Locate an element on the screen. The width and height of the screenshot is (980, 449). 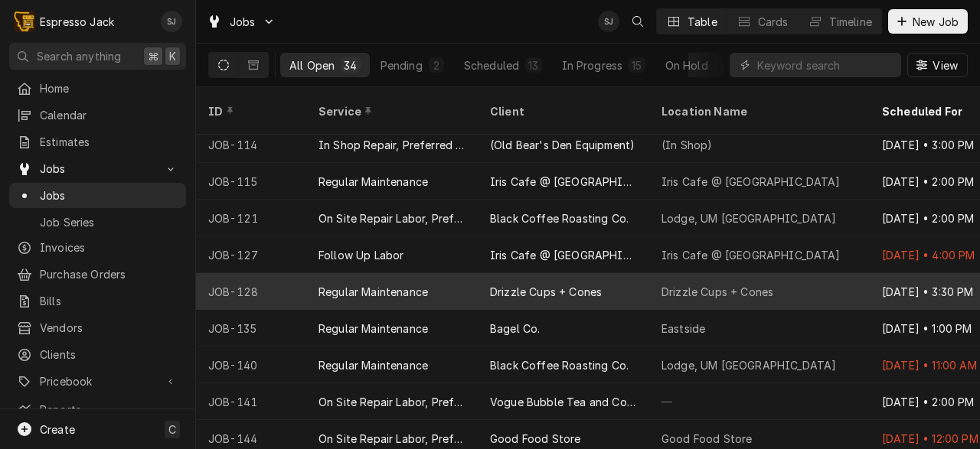
div: (In Shop) is located at coordinates (687, 144).